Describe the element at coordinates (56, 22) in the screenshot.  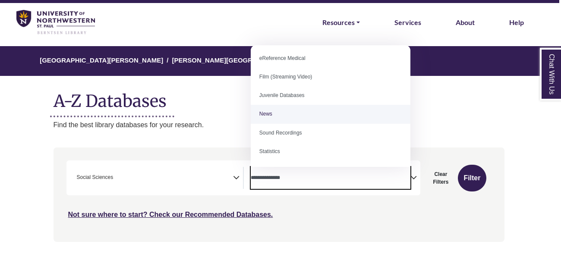
I see `img: library_home` at that location.